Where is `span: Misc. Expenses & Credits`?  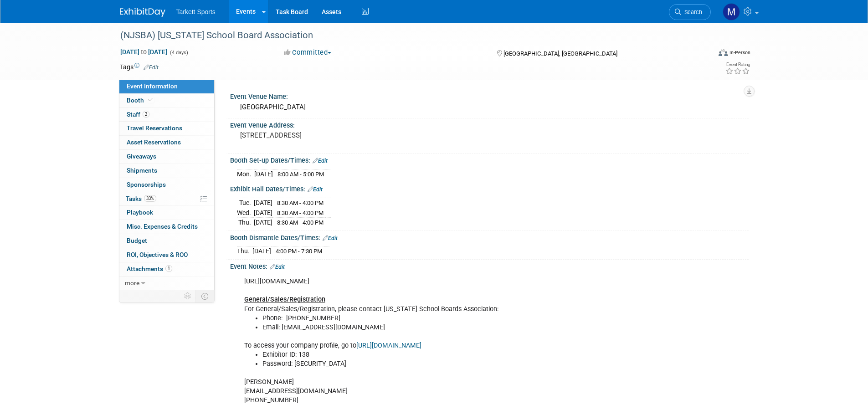 span: Misc. Expenses & Credits is located at coordinates (162, 226).